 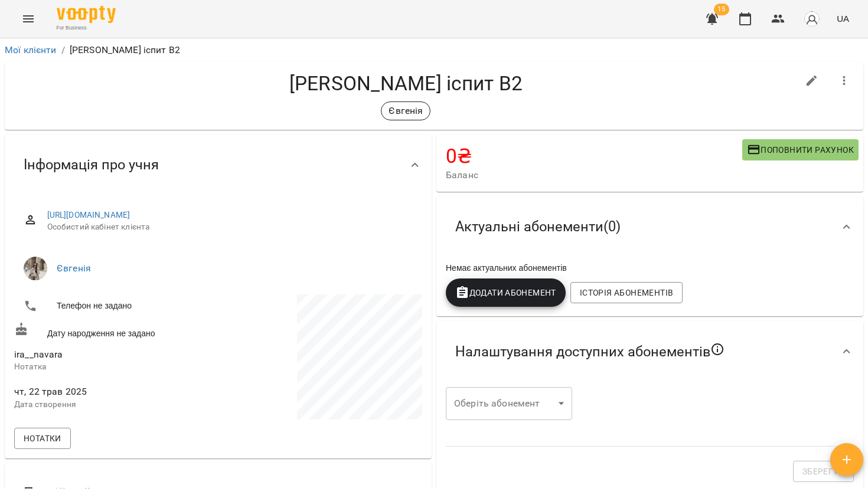 What do you see at coordinates (811, 19) in the screenshot?
I see `img: avatar_s.png` at bounding box center [811, 19].